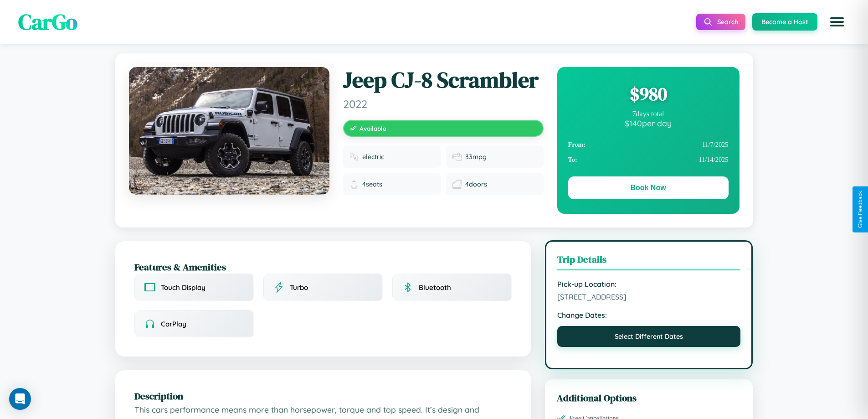  I want to click on button: Become a Host, so click(785, 22).